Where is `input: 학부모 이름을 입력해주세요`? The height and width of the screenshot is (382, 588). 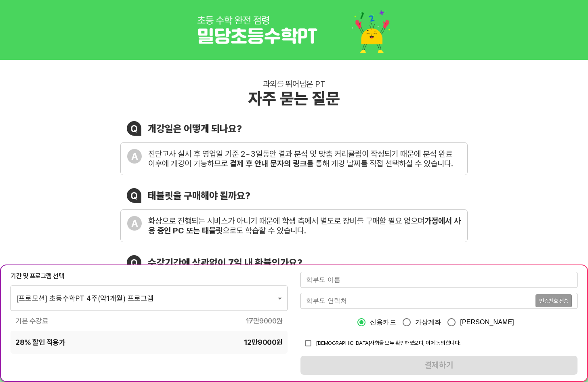
input: 학부모 이름을 입력해주세요 is located at coordinates (439, 280).